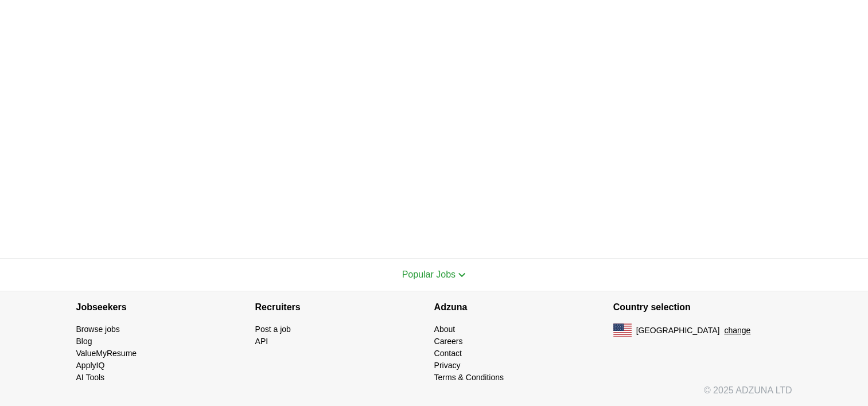  What do you see at coordinates (448, 353) in the screenshot?
I see `a: Contact` at bounding box center [448, 353].